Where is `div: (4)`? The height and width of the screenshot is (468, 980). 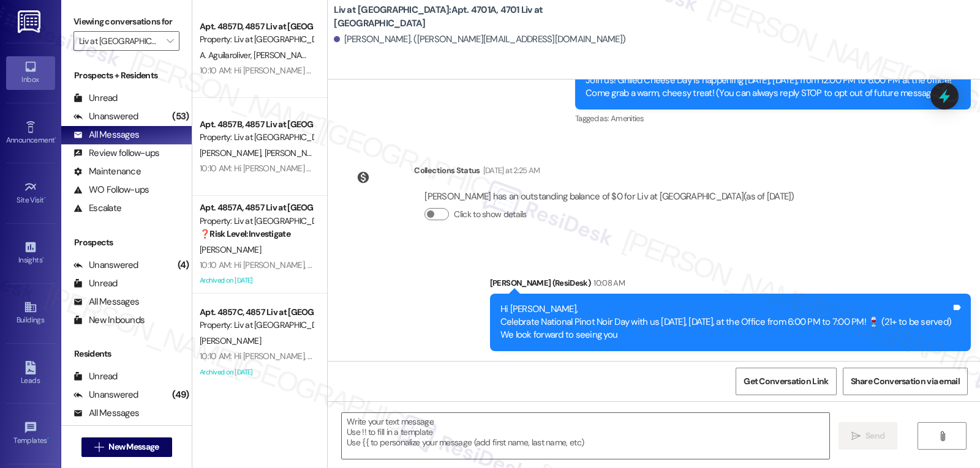 div: (4) is located at coordinates (183, 265).